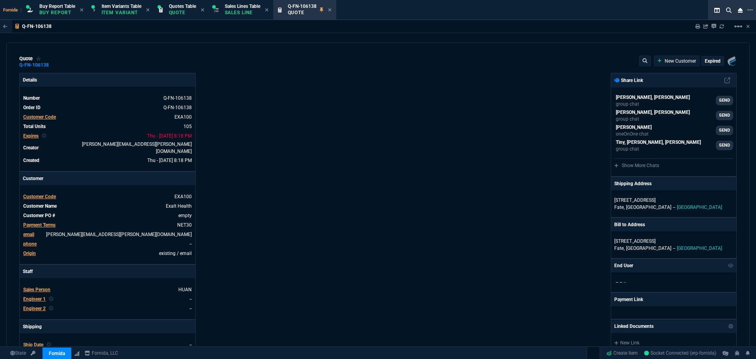 The width and height of the screenshot is (756, 359). What do you see at coordinates (34, 126) in the screenshot?
I see `span: Total Units` at bounding box center [34, 126].